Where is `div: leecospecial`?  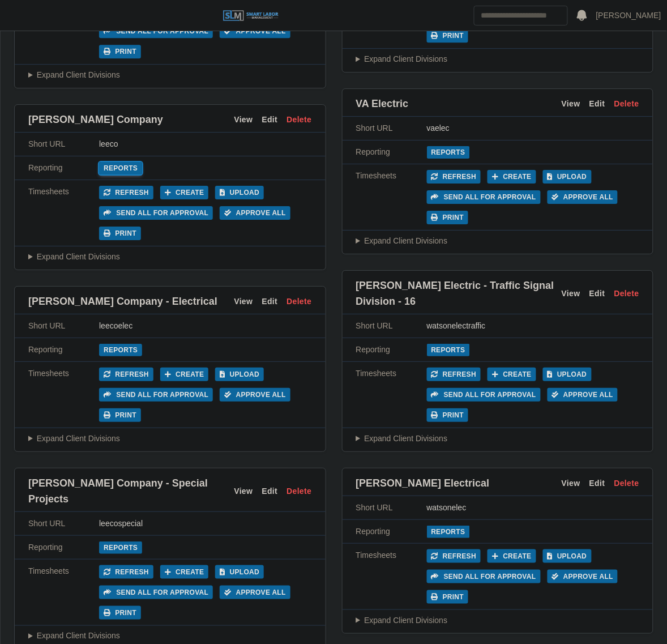
div: leecospecial is located at coordinates (205, 523).